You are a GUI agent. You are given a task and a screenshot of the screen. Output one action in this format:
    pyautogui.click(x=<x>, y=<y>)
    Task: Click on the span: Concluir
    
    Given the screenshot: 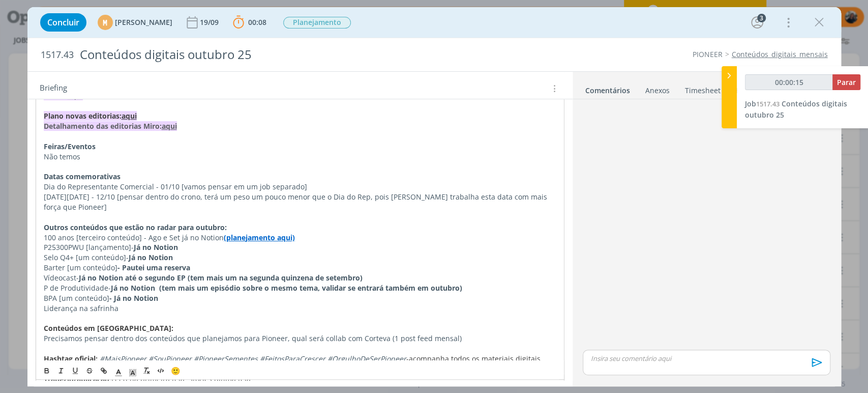 What is the action you would take?
    pyautogui.click(x=63, y=22)
    